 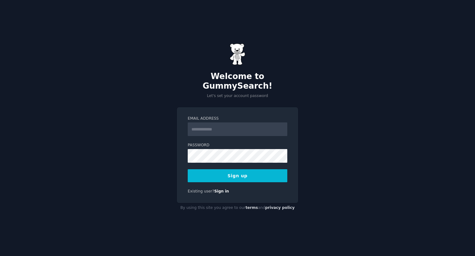 What do you see at coordinates (238, 118) in the screenshot?
I see `label: Email Address` at bounding box center [238, 118].